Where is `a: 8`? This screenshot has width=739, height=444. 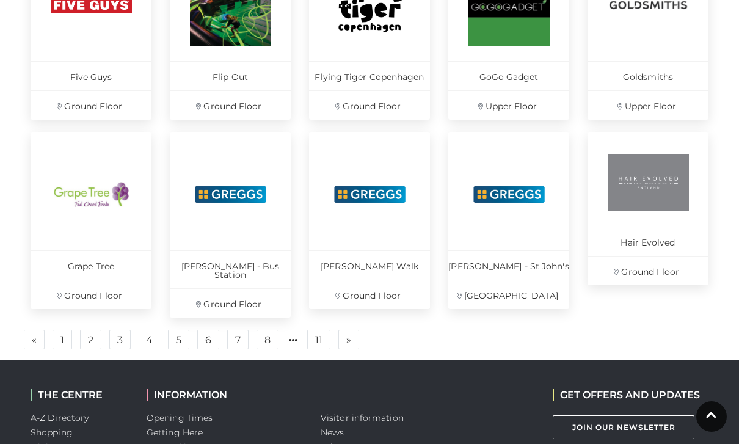 a: 8 is located at coordinates (268, 340).